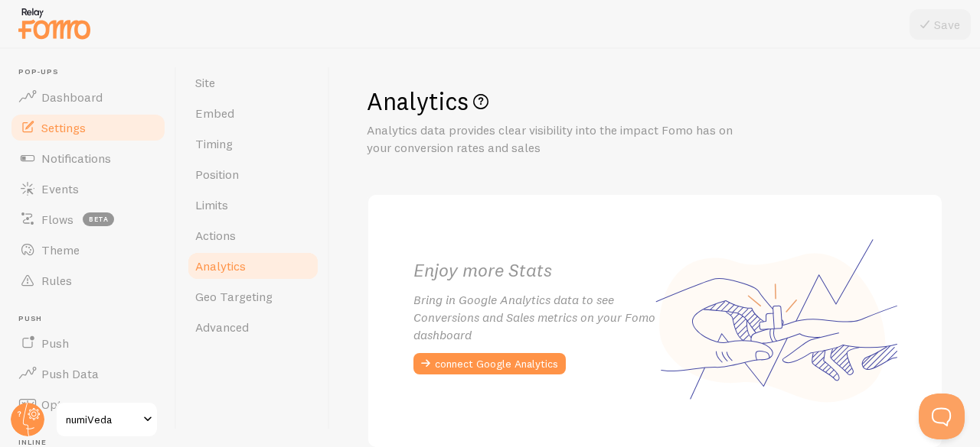 The height and width of the screenshot is (447, 980). I want to click on h2: Enjoy more Stats, so click(534, 270).